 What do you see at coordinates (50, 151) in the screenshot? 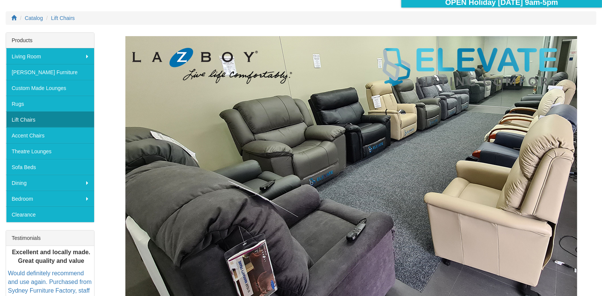
I see `a: Theatre Lounges` at bounding box center [50, 151].